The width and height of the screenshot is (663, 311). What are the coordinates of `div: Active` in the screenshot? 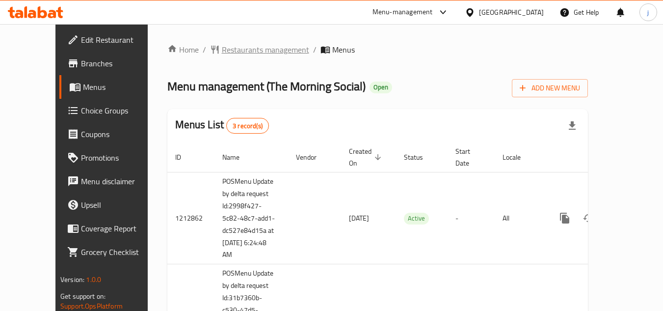 It's located at (416, 218).